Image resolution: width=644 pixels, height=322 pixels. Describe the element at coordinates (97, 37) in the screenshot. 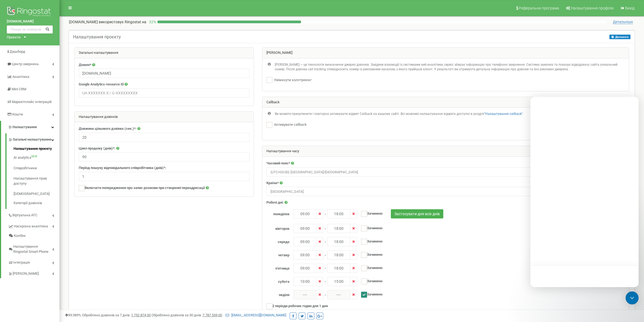

I see `h5: Налаштування проєкту` at that location.